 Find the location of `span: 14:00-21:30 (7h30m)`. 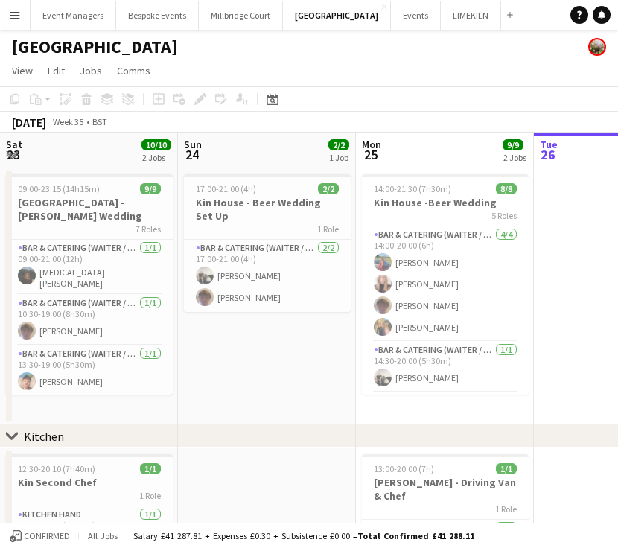

span: 14:00-21:30 (7h30m) is located at coordinates (412, 188).